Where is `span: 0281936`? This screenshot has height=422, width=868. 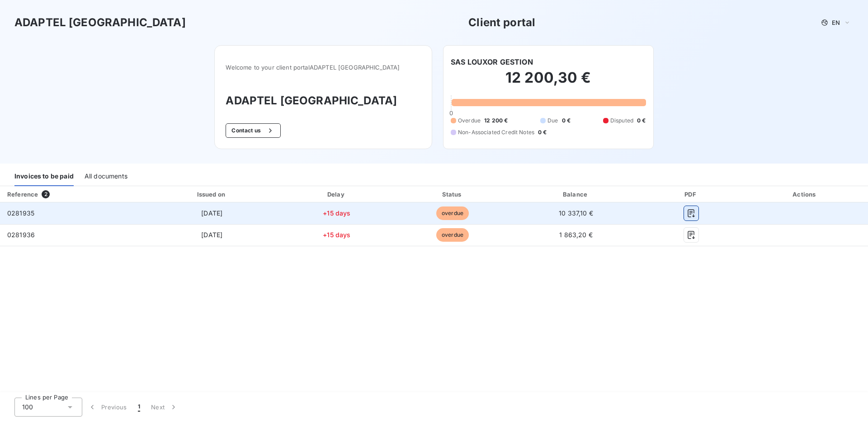 span: 0281936 is located at coordinates (21, 234).